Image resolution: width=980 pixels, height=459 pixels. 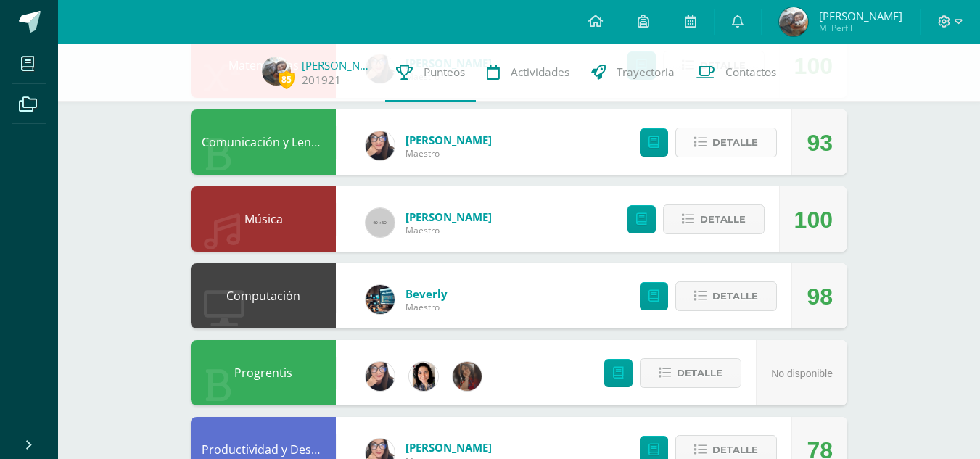 I want to click on div: 93, so click(x=819, y=143).